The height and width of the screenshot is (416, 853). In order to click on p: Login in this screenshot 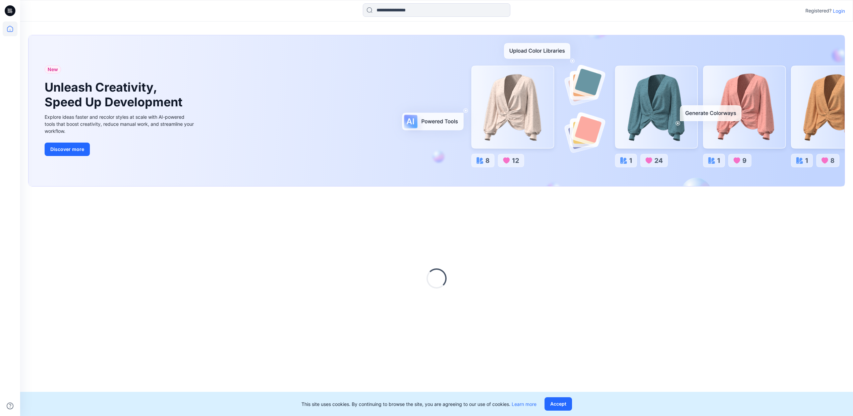, I will do `click(839, 11)`.